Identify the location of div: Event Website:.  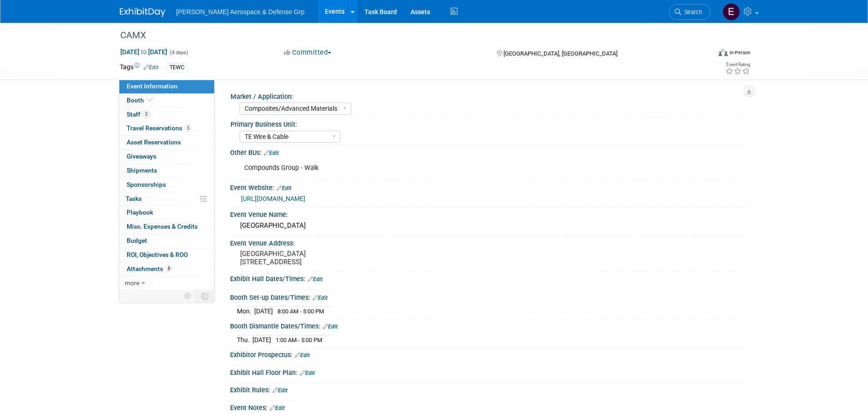
(490, 187).